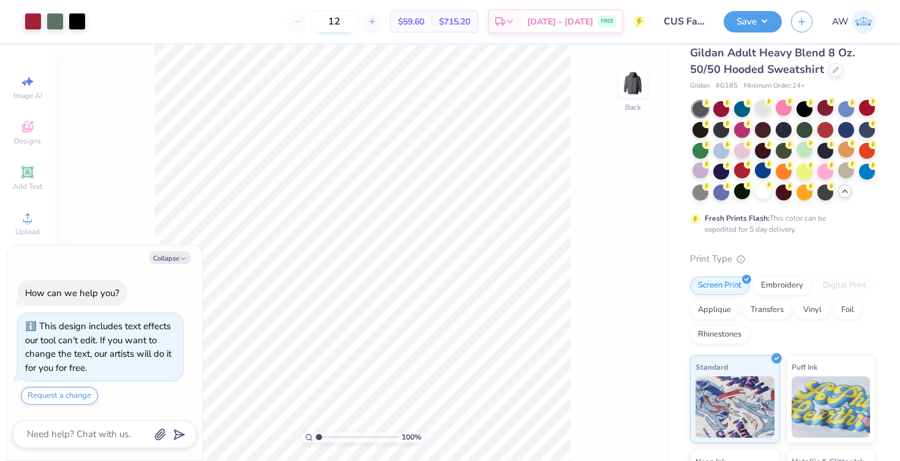 The image size is (900, 461). What do you see at coordinates (412, 437) in the screenshot?
I see `span: 100 %` at bounding box center [412, 437].